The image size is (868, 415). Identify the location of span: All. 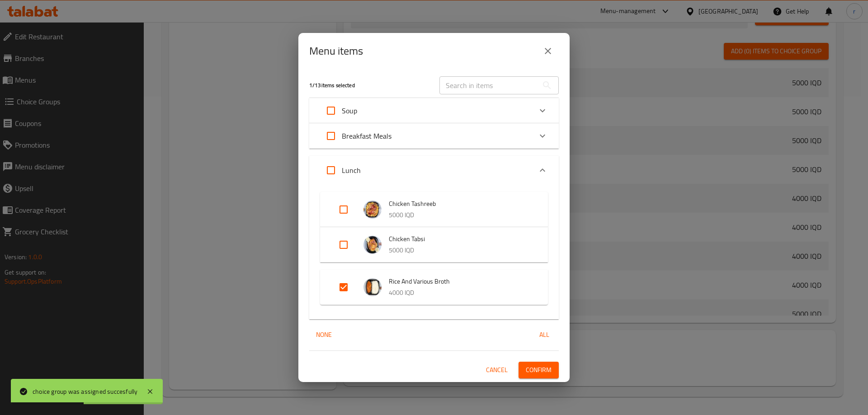
(544, 335).